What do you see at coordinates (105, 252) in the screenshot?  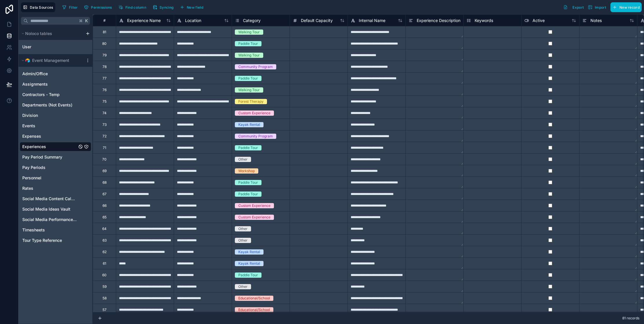 I see `div: 62` at bounding box center [105, 252].